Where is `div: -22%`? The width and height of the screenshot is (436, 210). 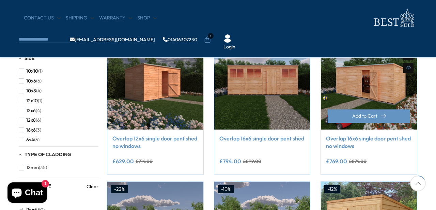 div: -22% is located at coordinates (119, 189).